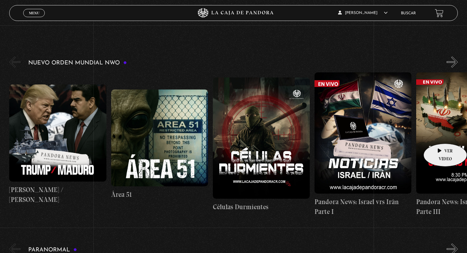 This screenshot has height=253, width=467. What do you see at coordinates (363, 207) in the screenshot?
I see `h4: Pandora News: Israel vrs Irán Parte I` at bounding box center [363, 207].